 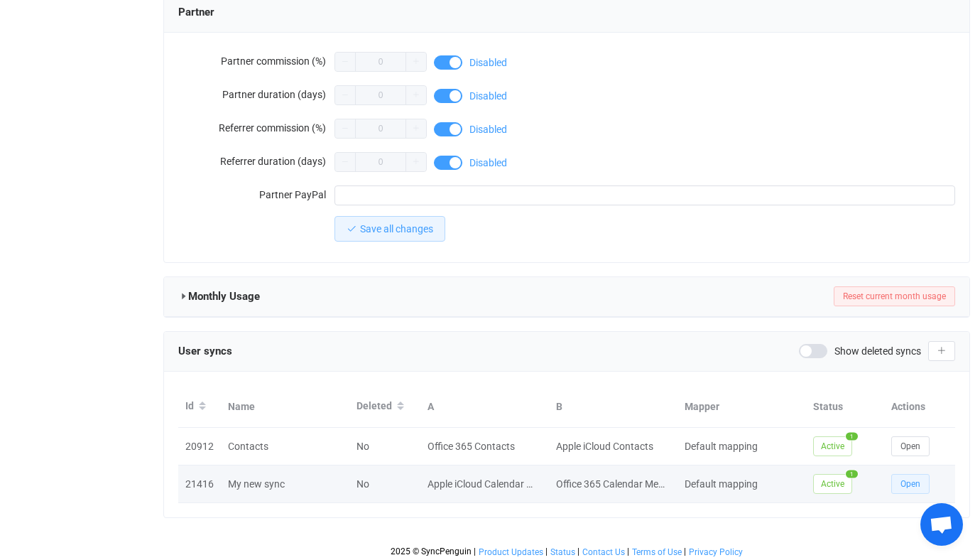 I want to click on div: A, so click(x=484, y=406).